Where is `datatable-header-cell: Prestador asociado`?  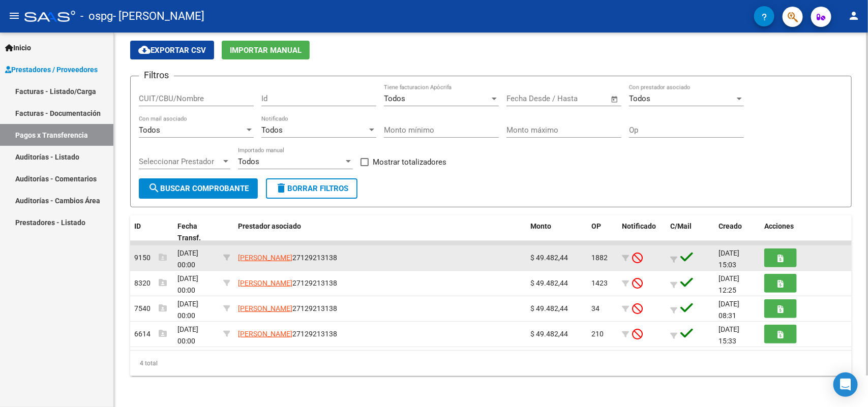 datatable-header-cell: Prestador asociado is located at coordinates (380, 232).